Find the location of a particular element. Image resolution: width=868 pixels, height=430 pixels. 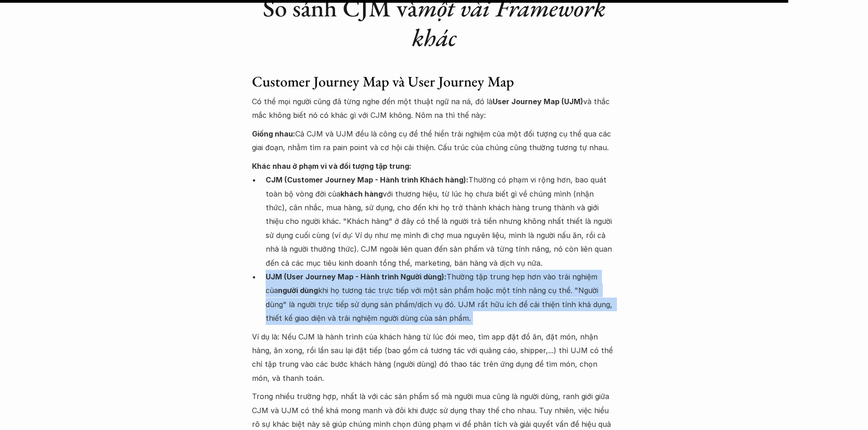

p: Ví dụ là: Nếu CJM là hành trình của khách hàng từ lúc đói meo, tìm app đặt đồ ăn, đặt món, nhận h... is located at coordinates (434, 358).